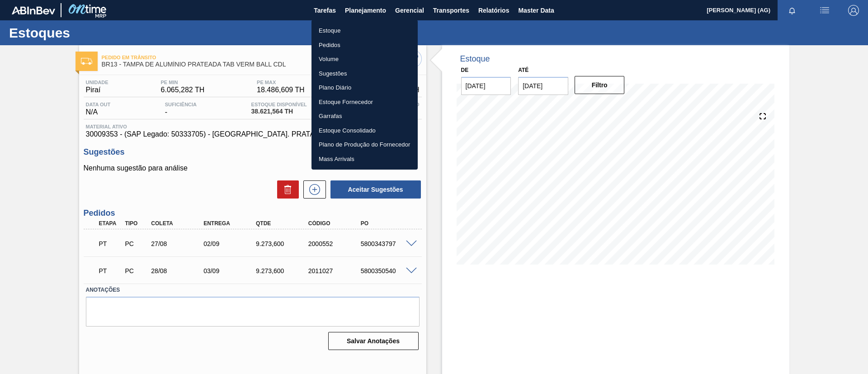  I want to click on a: Pedidos, so click(364, 45).